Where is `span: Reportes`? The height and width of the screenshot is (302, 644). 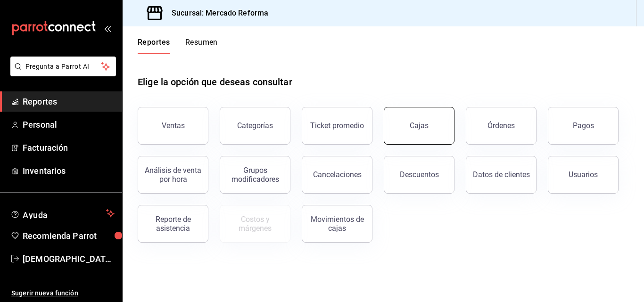 span: Reportes is located at coordinates (69, 101).